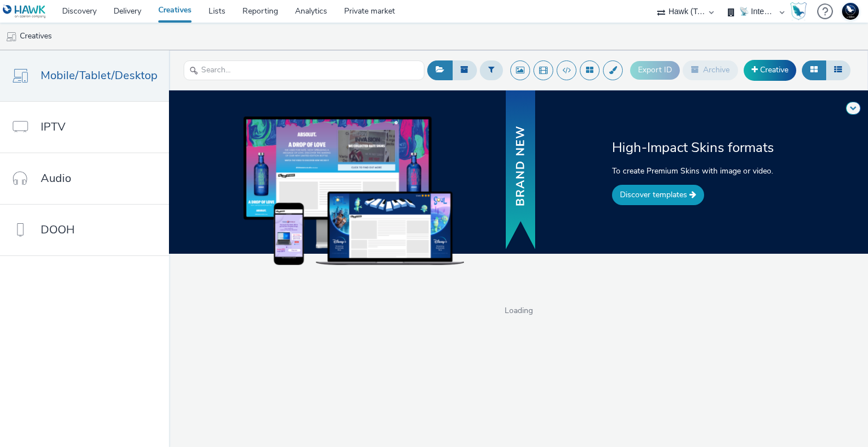  What do you see at coordinates (304, 70) in the screenshot?
I see `input: Search...` at bounding box center [304, 70].